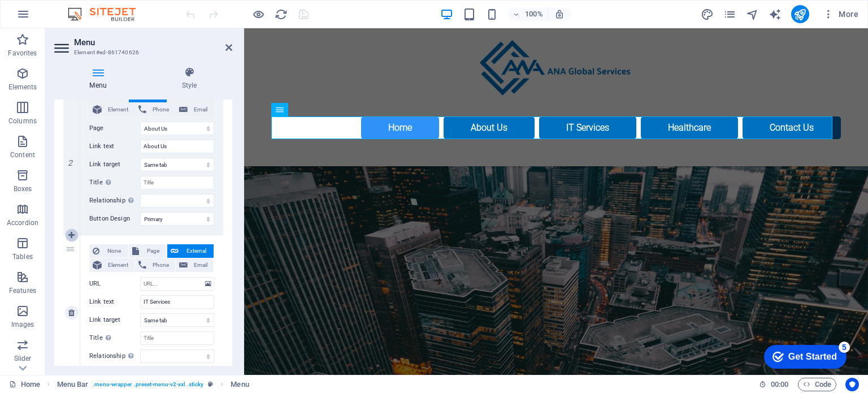  What do you see at coordinates (281, 14) in the screenshot?
I see `button: reload` at bounding box center [281, 14].